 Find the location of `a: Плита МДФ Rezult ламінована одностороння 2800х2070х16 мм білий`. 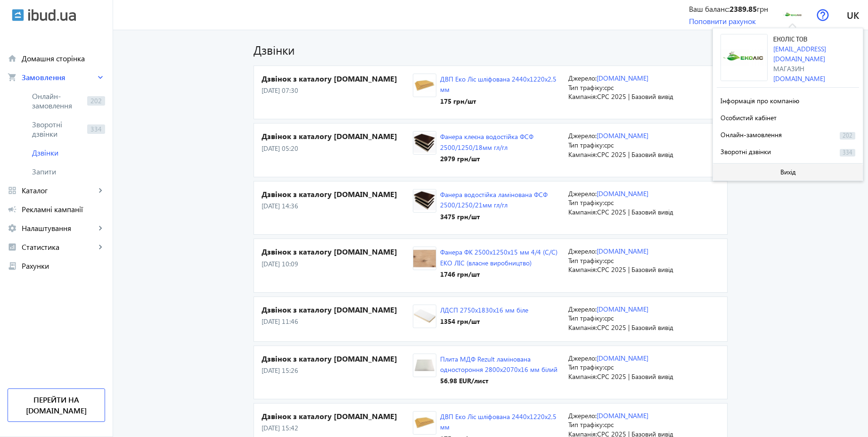

a: Плита МДФ Rezult ламінована одностороння 2800х2070х16 мм білий is located at coordinates (499, 364).